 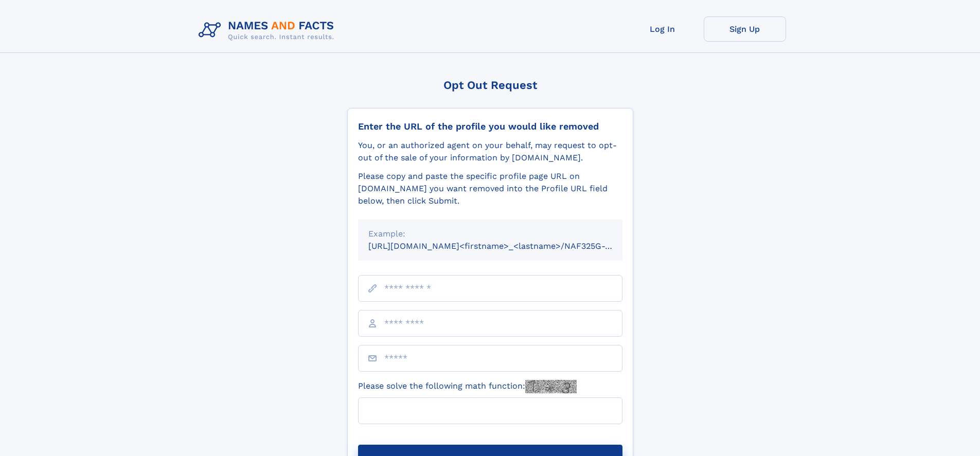 What do you see at coordinates (269, 30) in the screenshot?
I see `img: Logo Names and Facts` at bounding box center [269, 30].